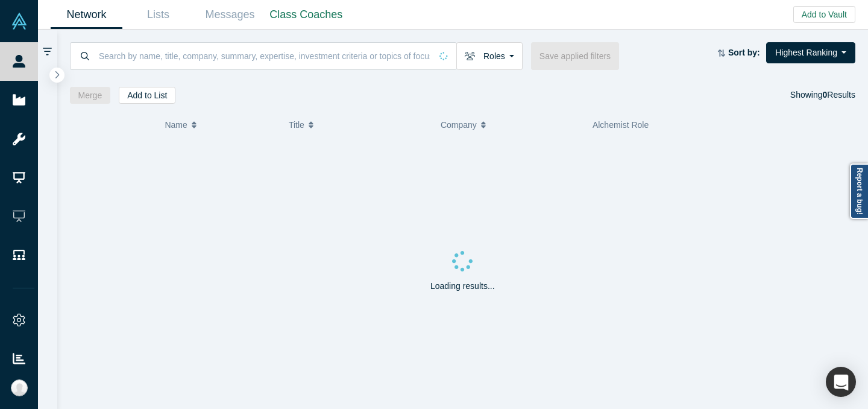 This screenshot has height=409, width=868. What do you see at coordinates (147, 95) in the screenshot?
I see `button: Add to List` at bounding box center [147, 95].